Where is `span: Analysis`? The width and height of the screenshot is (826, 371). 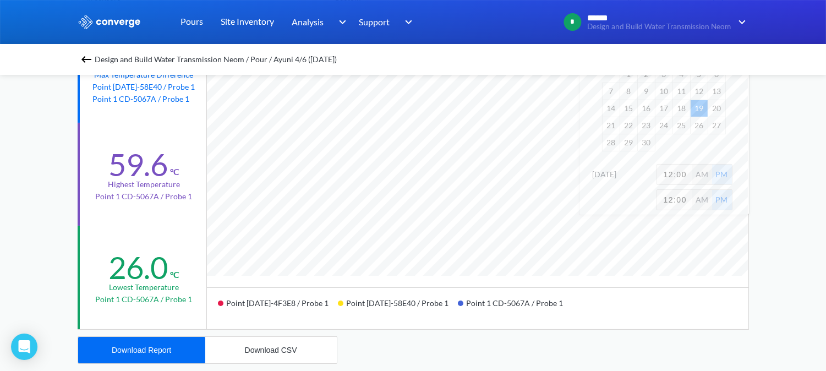 span: Analysis is located at coordinates (308, 21).